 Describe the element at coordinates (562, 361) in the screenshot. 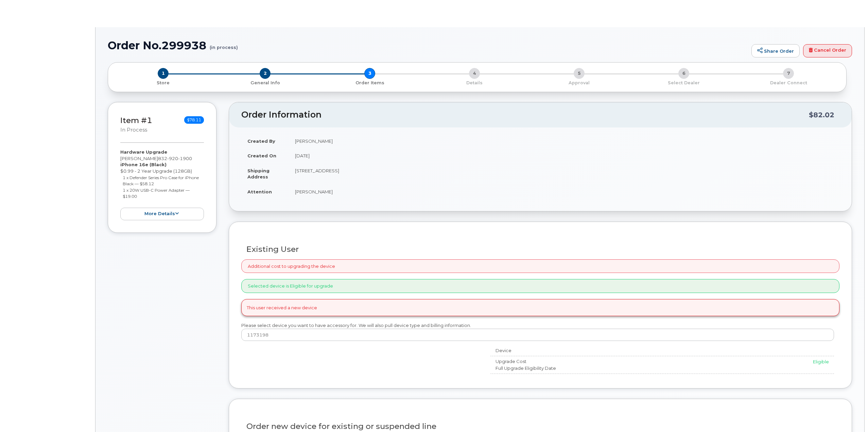

I see `div: Upgrade Cost` at that location.